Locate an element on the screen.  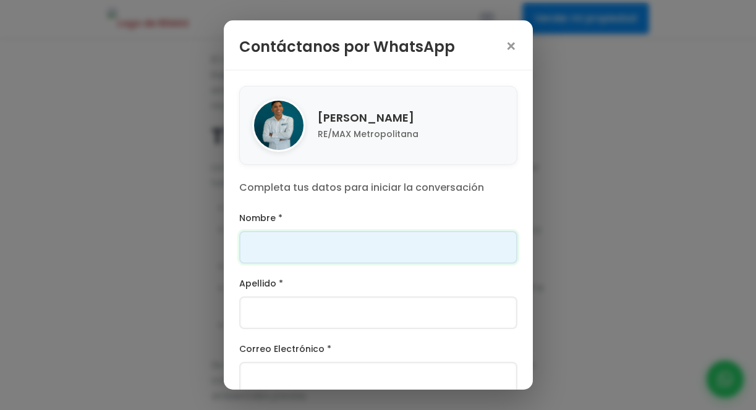
p: Completa tus datos para iniciar la conversación is located at coordinates (378, 188).